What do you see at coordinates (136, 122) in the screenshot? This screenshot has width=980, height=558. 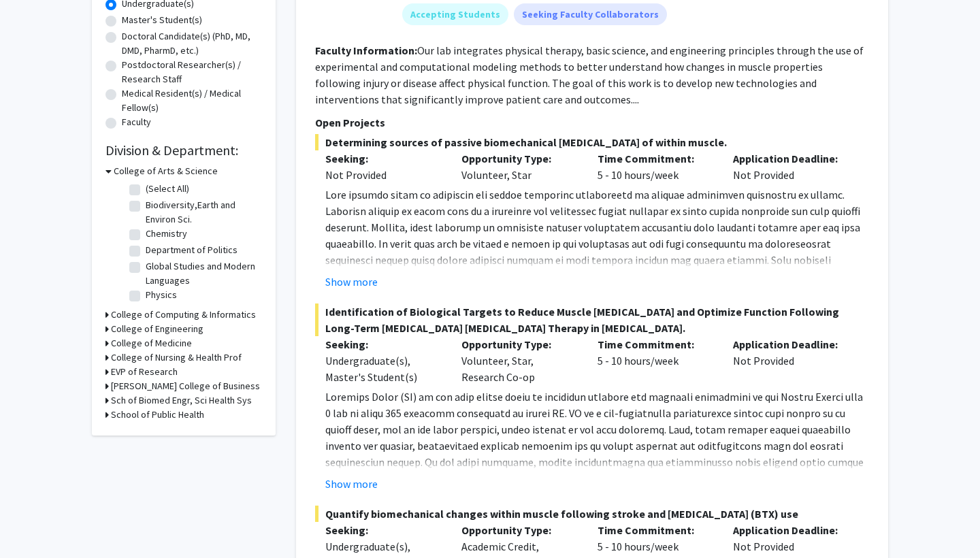 I see `label: Faculty` at bounding box center [136, 122].